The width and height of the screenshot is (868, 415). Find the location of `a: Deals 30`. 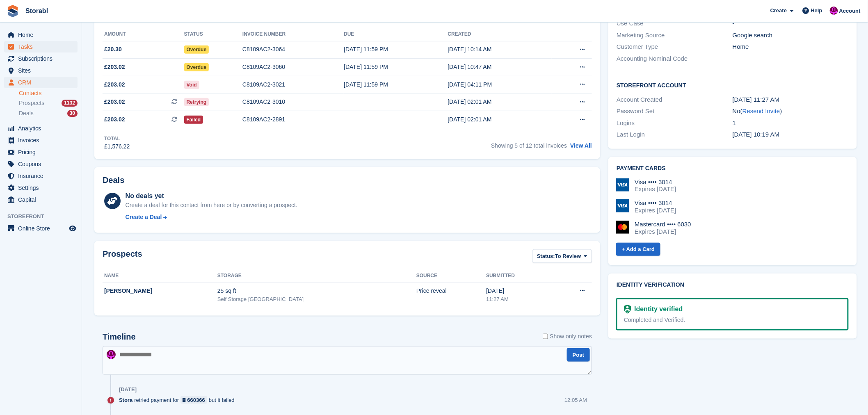

a: Deals 30 is located at coordinates (48, 113).